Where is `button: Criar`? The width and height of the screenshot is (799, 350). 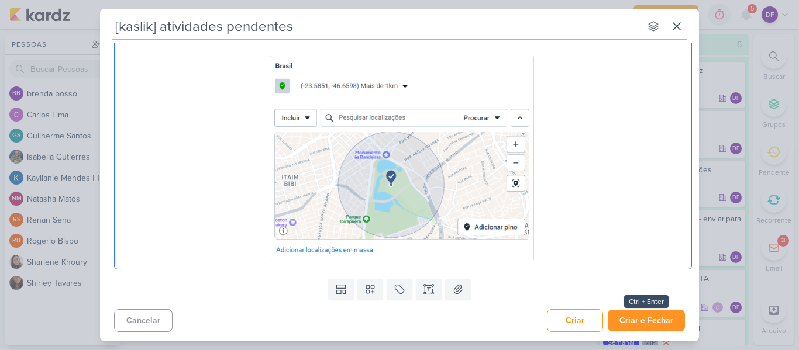 button: Criar is located at coordinates (575, 321).